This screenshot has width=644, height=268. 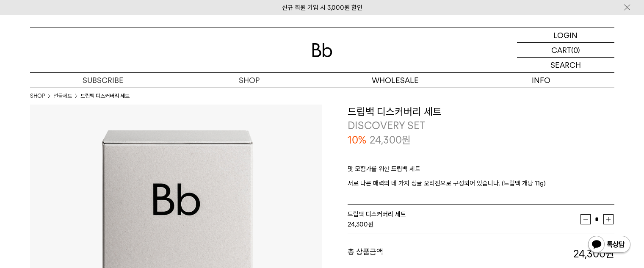 I want to click on button: 감소, so click(x=586, y=219).